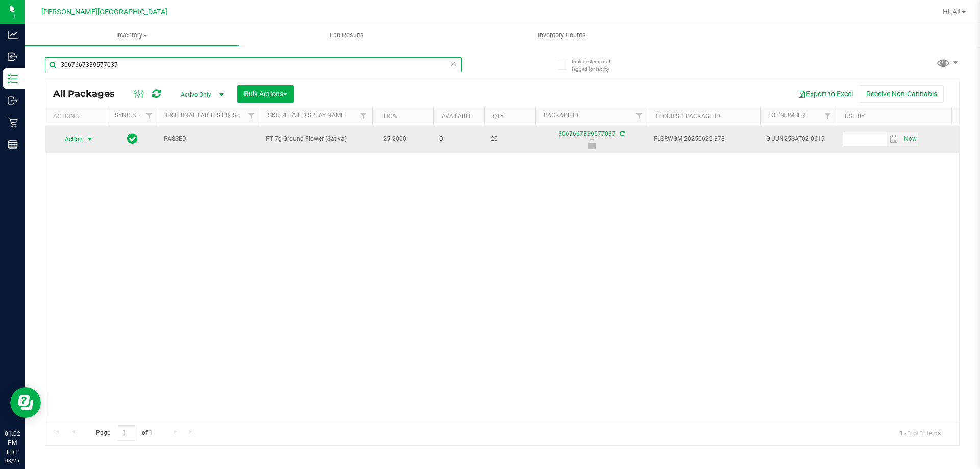  Describe the element at coordinates (621, 134) in the screenshot. I see `span: Sync from Compliance System` at that location.